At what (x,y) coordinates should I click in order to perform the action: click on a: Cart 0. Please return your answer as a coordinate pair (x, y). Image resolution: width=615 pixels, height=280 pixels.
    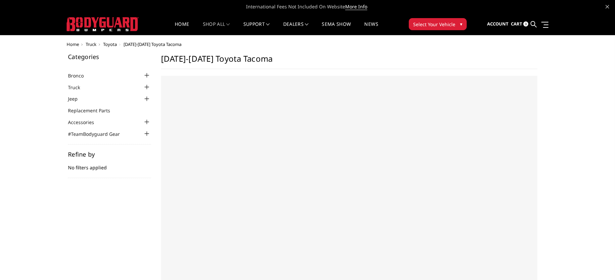
    Looking at the image, I should click on (520, 24).